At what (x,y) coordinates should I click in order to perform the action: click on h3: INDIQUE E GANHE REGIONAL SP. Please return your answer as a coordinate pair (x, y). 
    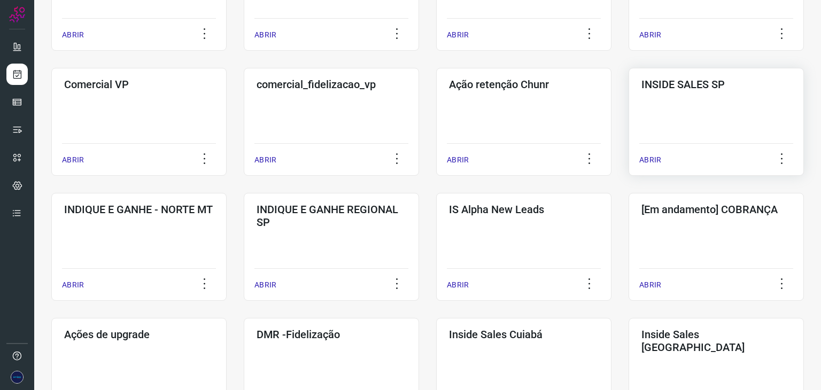
    Looking at the image, I should click on (331, 216).